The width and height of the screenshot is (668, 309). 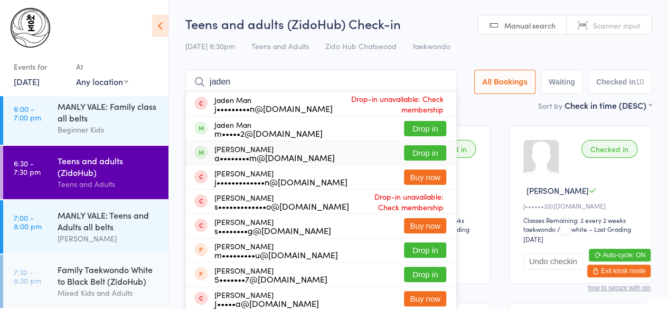 What do you see at coordinates (539, 229) in the screenshot?
I see `div: taekwondo` at bounding box center [539, 229].